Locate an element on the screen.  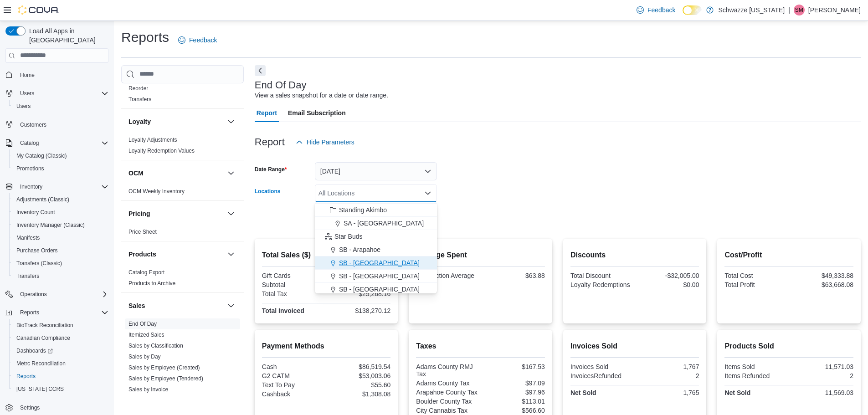
div: $0.00 is located at coordinates (667, 285).